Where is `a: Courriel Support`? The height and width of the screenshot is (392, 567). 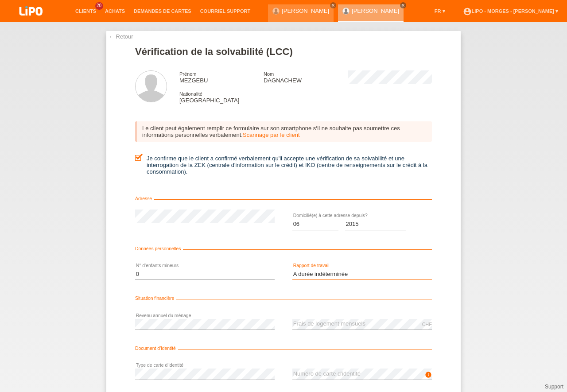 a: Courriel Support is located at coordinates (225, 11).